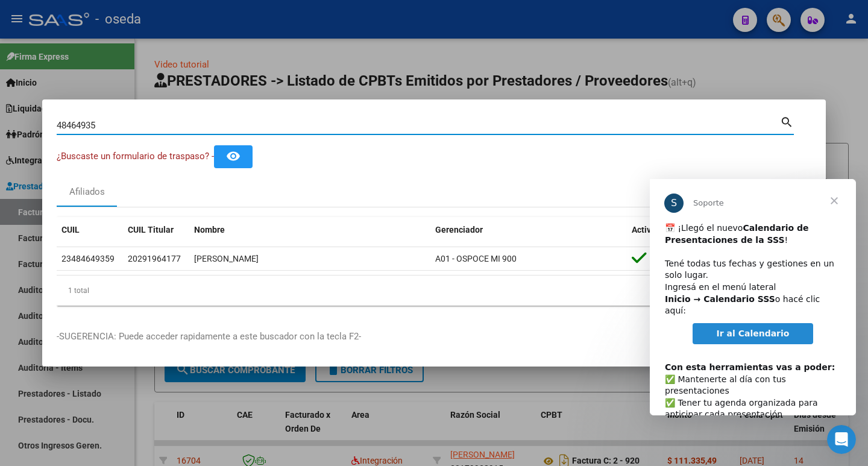 The width and height of the screenshot is (868, 466). I want to click on span: Ir al Calendario, so click(103, 154).